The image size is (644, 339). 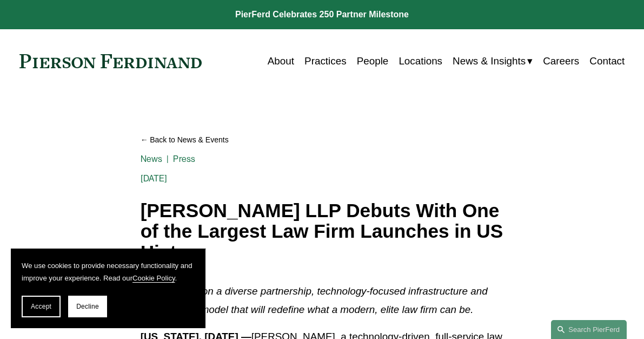 What do you see at coordinates (489, 61) in the screenshot?
I see `span: News & Insights` at bounding box center [489, 61].